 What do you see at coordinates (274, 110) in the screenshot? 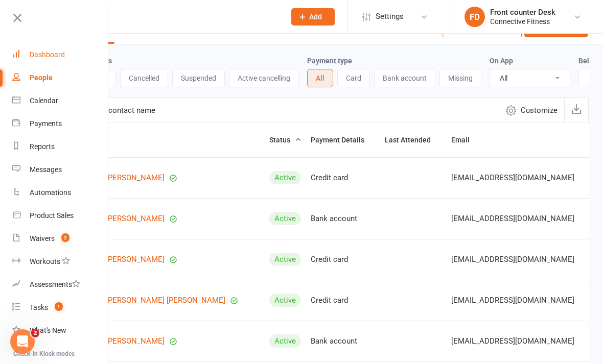
I see `input: Search by contact name` at bounding box center [274, 110].